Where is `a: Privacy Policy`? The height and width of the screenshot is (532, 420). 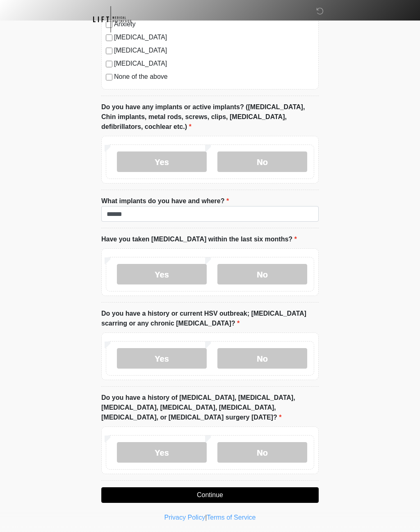
a: Privacy Policy is located at coordinates (185, 517).